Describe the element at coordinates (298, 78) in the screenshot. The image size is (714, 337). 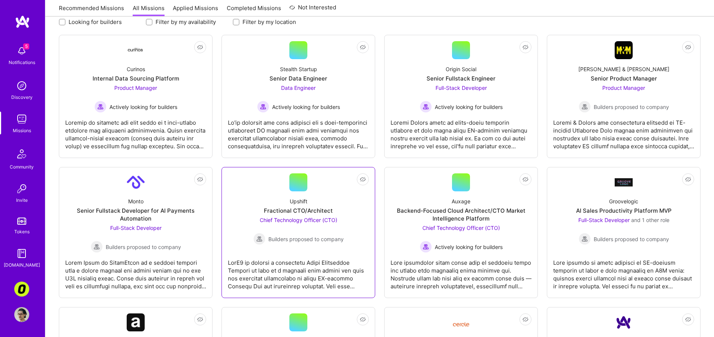
I see `div: Senior Data Engineer` at that location.